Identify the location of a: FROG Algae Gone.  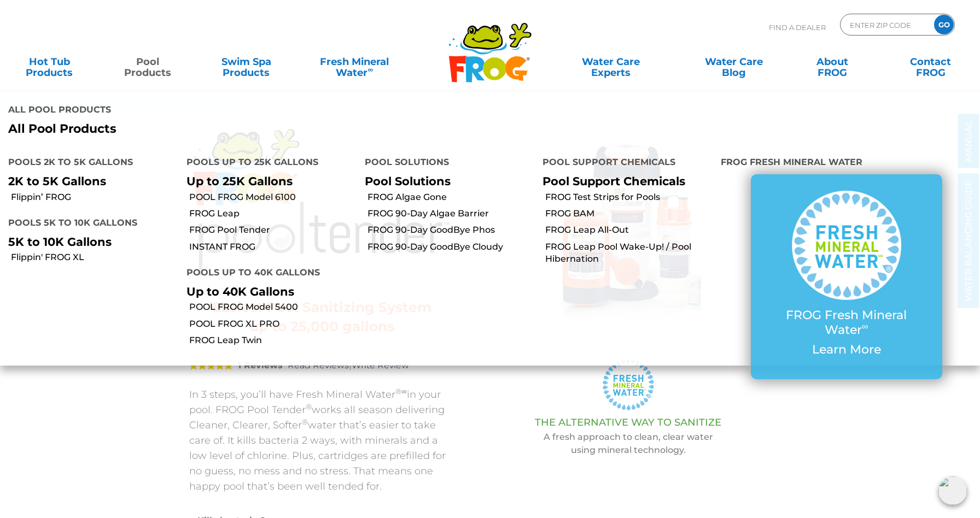
(451, 197).